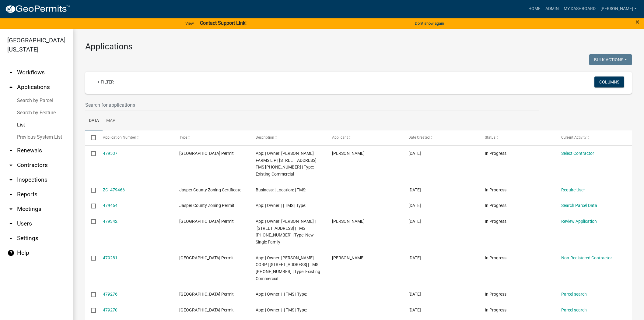  Describe the element at coordinates (586, 258) in the screenshot. I see `a: Non-Registered Contractor` at that location.